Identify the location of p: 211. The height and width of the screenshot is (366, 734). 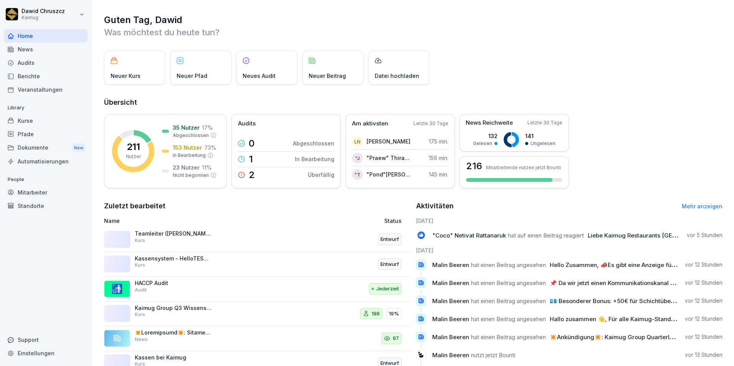
(133, 147).